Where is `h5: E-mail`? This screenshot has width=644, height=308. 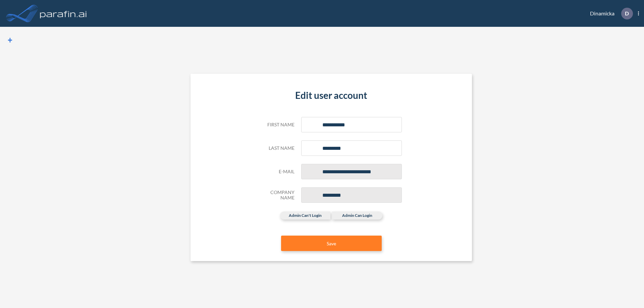 h5: E-mail is located at coordinates (278, 172).